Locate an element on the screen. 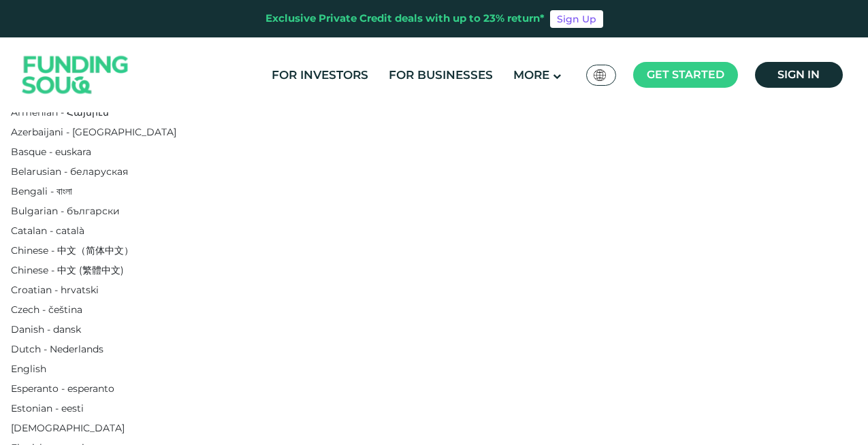 The width and height of the screenshot is (868, 445). a: For Investors is located at coordinates (320, 74).